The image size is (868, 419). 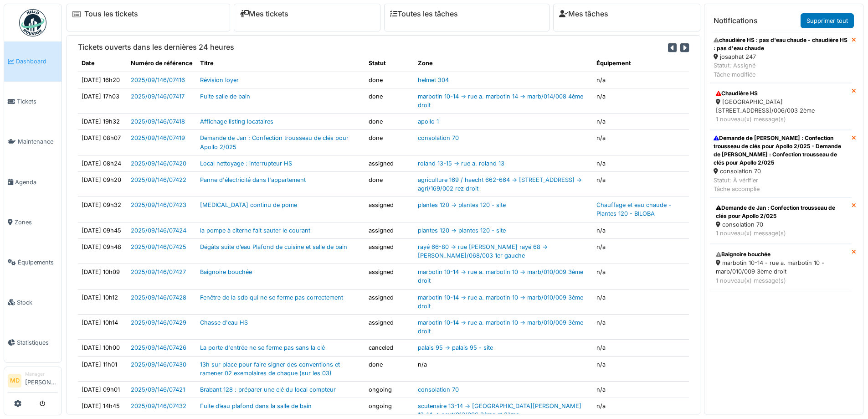 What do you see at coordinates (161, 63) in the screenshot?
I see `th: Numéro de référence` at bounding box center [161, 63].